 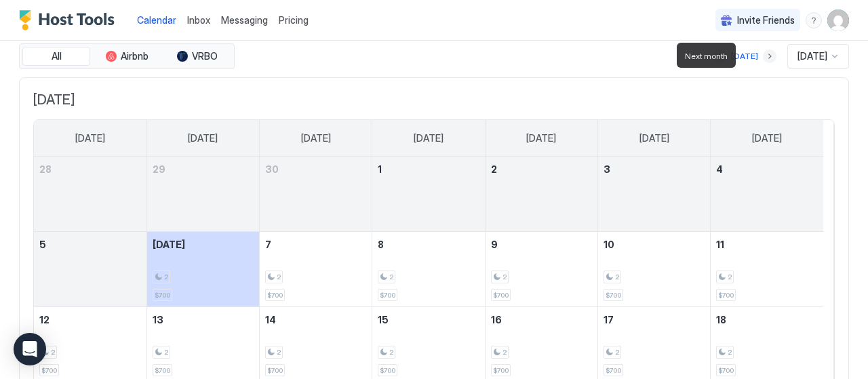 What do you see at coordinates (42, 244) in the screenshot?
I see `span: 5` at bounding box center [42, 244].